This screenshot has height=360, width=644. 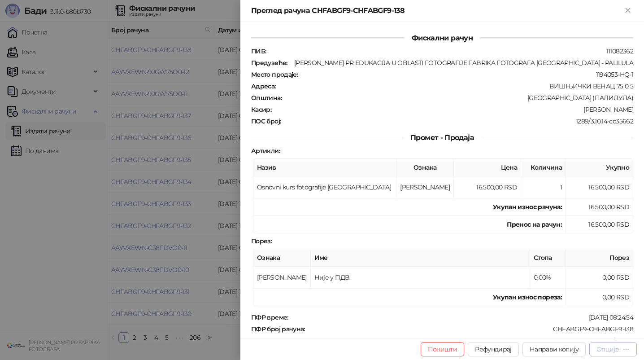 I want to click on th: Име, so click(x=420, y=258).